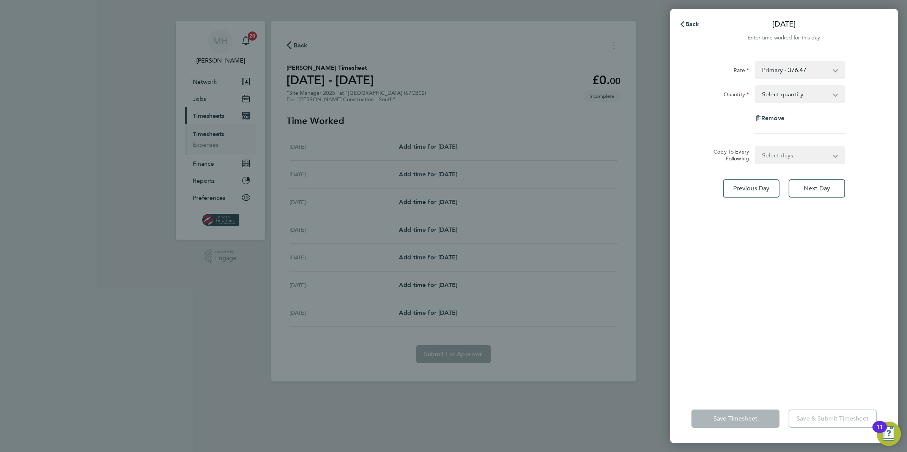 The height and width of the screenshot is (452, 907). Describe the element at coordinates (692, 24) in the screenshot. I see `span: Back` at that location.